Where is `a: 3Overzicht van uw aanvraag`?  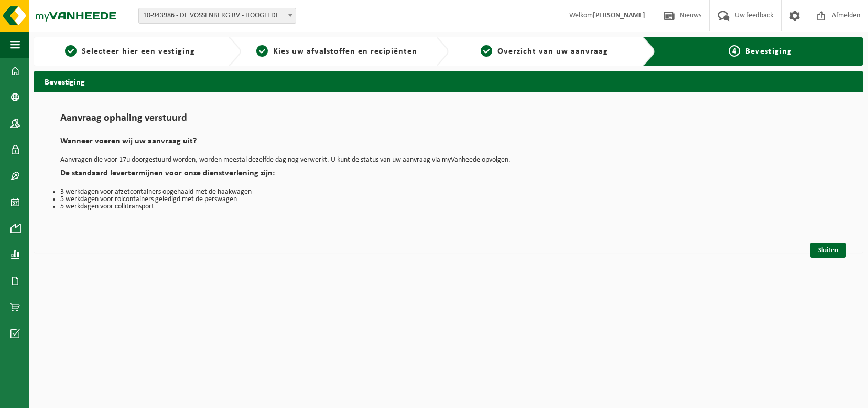
a: 3Overzicht van uw aanvraag is located at coordinates (544, 51).